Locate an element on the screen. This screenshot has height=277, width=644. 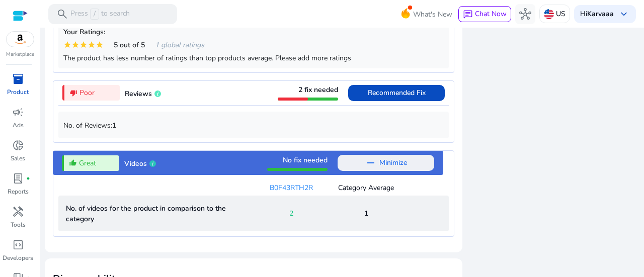
mat-icon: thumb_down_alt is located at coordinates (73, 93).